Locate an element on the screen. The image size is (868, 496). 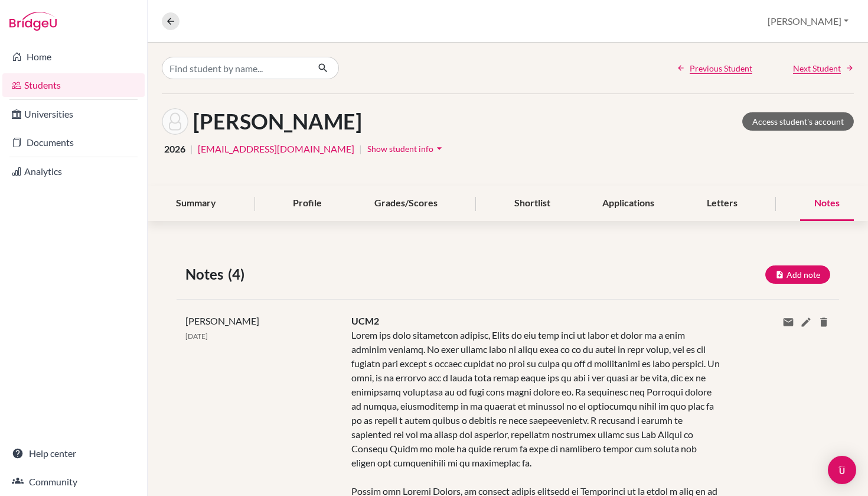
span: 2026 is located at coordinates (175, 149).